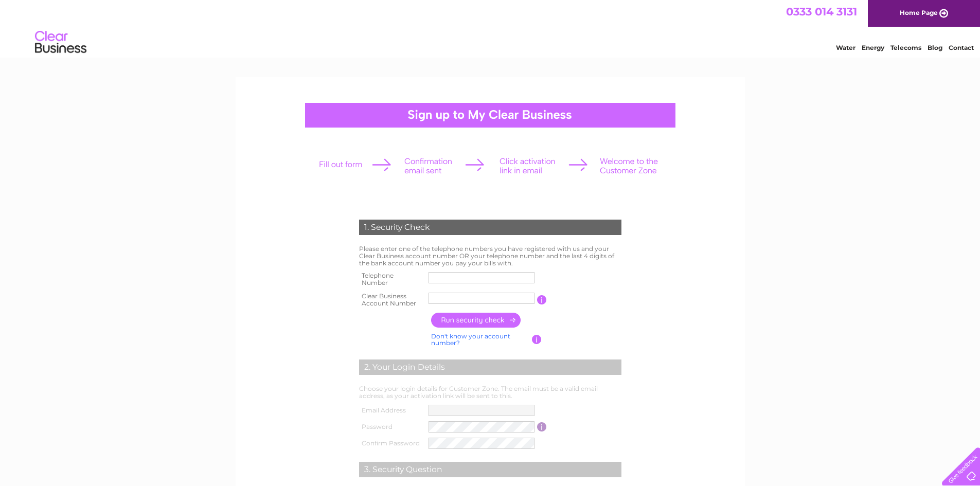 This screenshot has height=486, width=980. Describe the element at coordinates (845, 47) in the screenshot. I see `a: Water` at that location.